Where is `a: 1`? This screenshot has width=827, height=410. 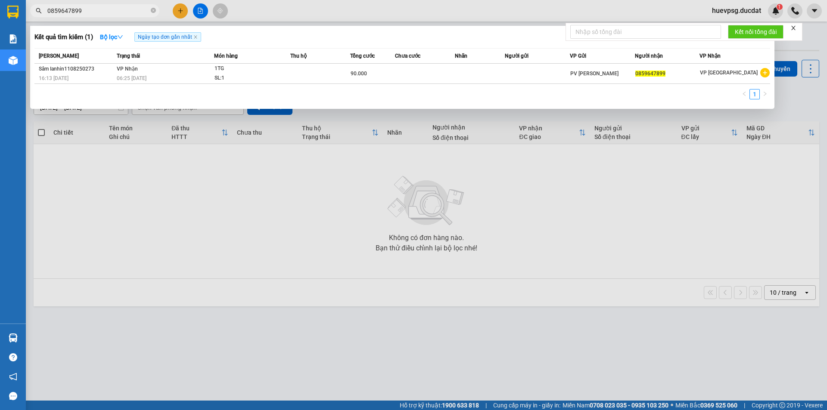
a: 1 is located at coordinates (755, 94).